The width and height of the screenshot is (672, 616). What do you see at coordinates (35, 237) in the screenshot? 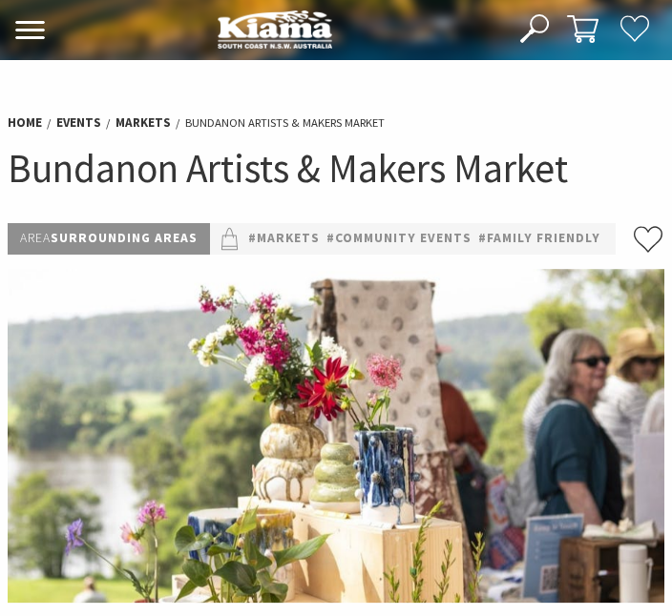
I see `span: Area` at bounding box center [35, 237].